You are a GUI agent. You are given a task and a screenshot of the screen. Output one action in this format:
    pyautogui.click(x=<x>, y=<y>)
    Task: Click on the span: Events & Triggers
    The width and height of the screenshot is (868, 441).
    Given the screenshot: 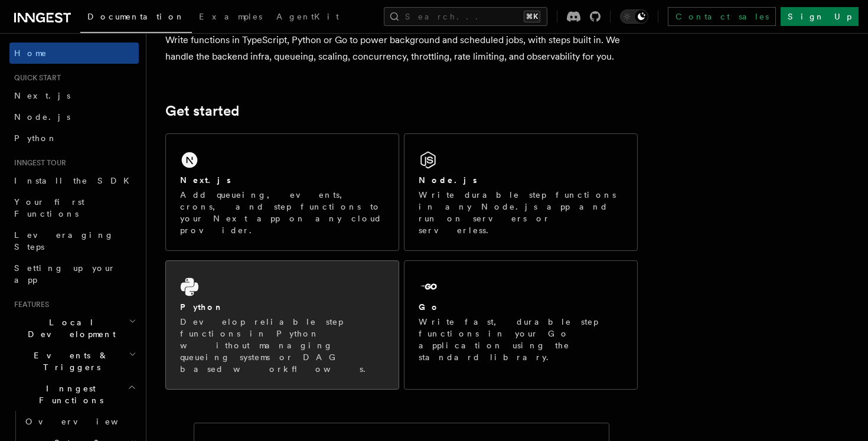 What is the action you would take?
    pyautogui.click(x=69, y=361)
    